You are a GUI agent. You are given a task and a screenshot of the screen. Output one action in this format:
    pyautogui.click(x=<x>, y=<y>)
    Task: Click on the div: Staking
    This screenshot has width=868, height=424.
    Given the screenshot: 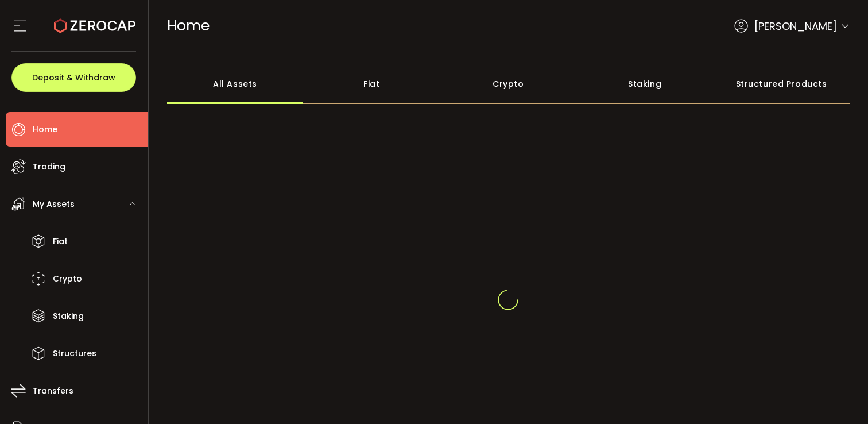 What is the action you would take?
    pyautogui.click(x=644, y=84)
    